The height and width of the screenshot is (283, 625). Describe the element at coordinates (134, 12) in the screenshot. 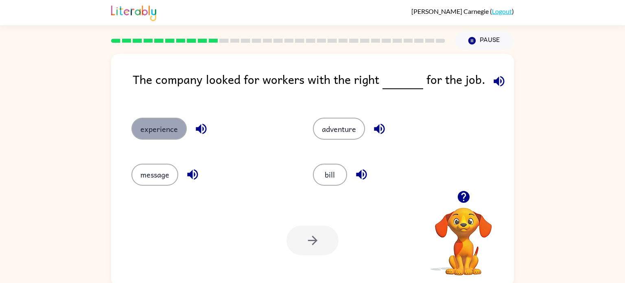

I see `img: Literably` at that location.